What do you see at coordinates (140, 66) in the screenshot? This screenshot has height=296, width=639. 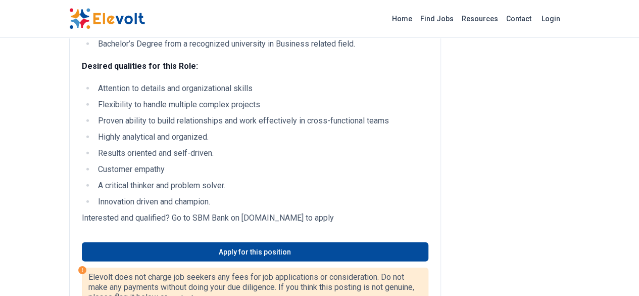 I see `strong: Desired qualities for this Role:` at bounding box center [140, 66].